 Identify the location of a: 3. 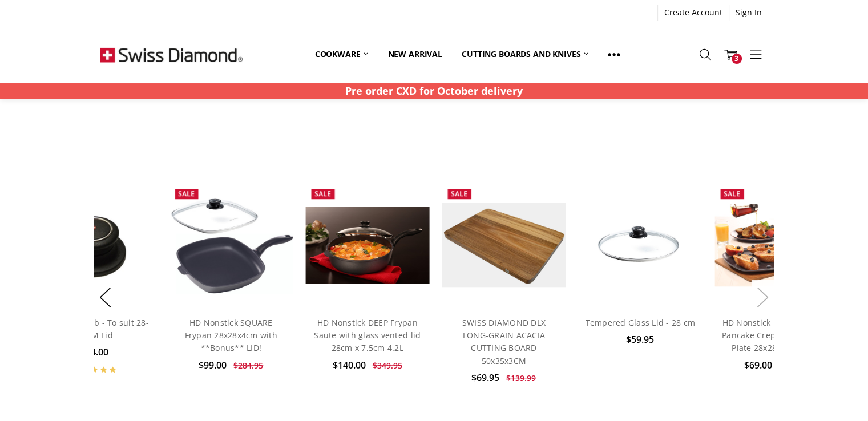
(731, 55).